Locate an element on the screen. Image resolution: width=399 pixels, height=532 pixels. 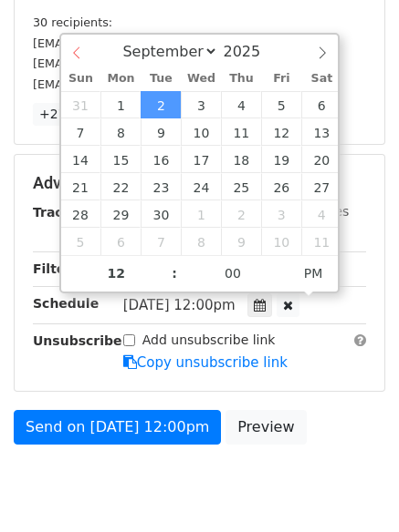
span: September 4, 2025 is located at coordinates (241, 105).